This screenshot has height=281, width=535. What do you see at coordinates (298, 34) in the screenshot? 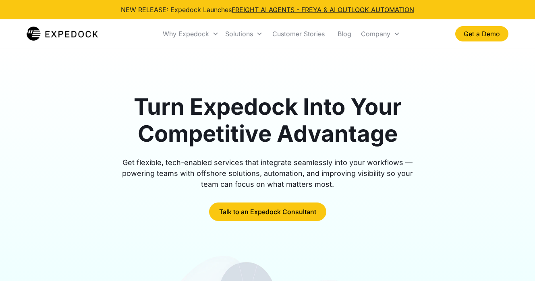
I see `a: Customer Stories` at bounding box center [298, 34].